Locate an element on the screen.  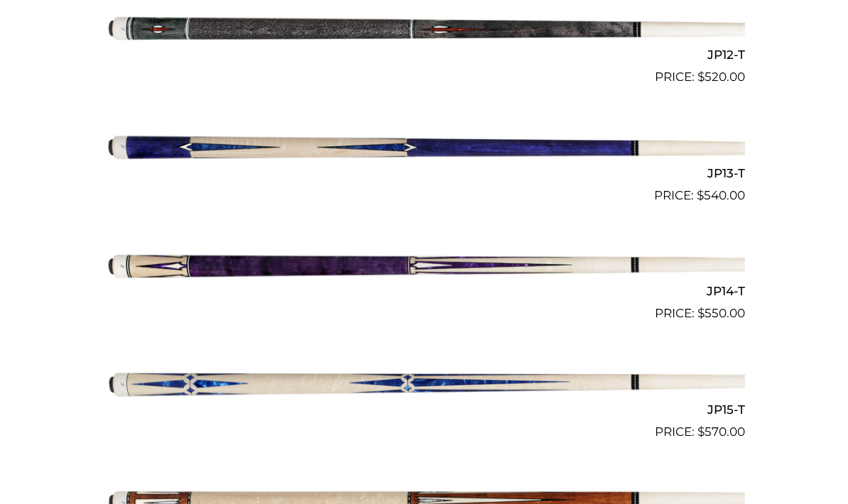
a: JP14-T $550.00 is located at coordinates (424, 266).